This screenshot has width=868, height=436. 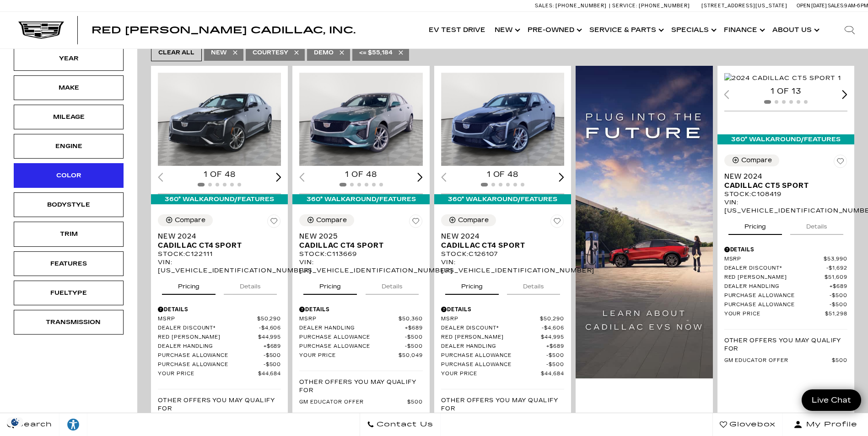 I want to click on img: 2024 Cadillac CT4 Sport 1, so click(x=504, y=119).